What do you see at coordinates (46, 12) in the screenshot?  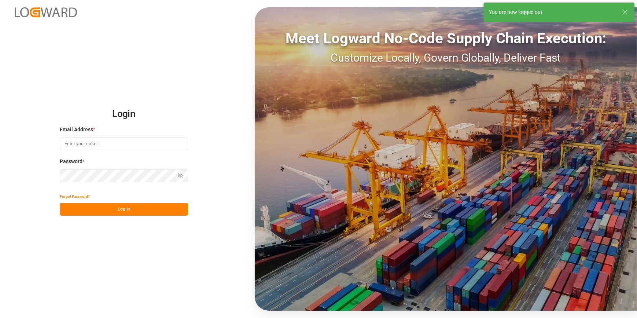 I see `img: Logward_new_orange.png` at bounding box center [46, 12].